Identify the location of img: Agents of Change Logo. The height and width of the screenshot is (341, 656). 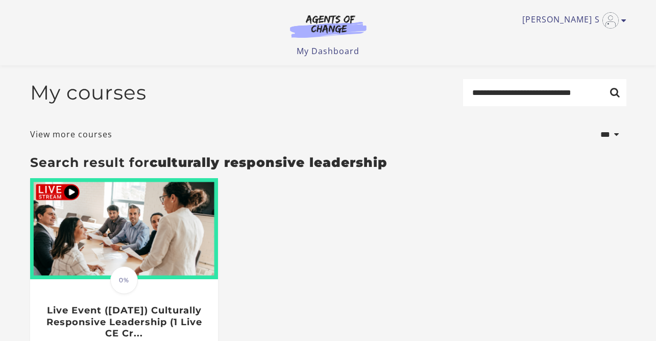
(328, 26).